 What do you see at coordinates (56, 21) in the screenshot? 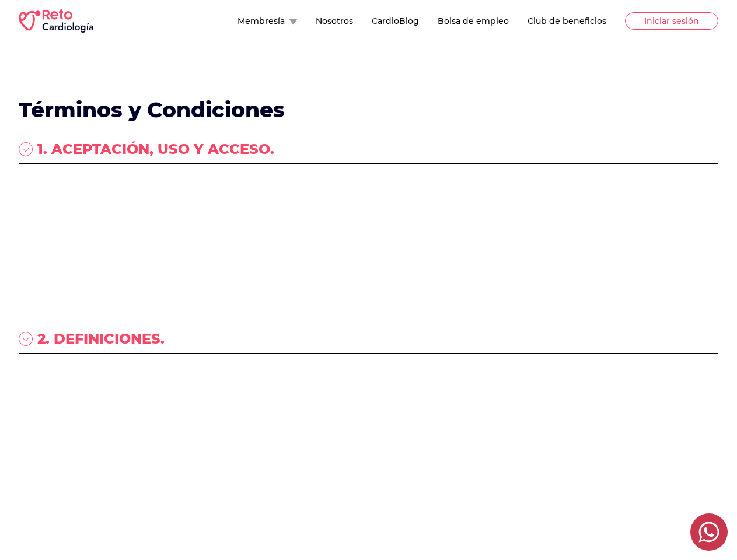
I see `img: RETO Cardio Logo` at bounding box center [56, 21].